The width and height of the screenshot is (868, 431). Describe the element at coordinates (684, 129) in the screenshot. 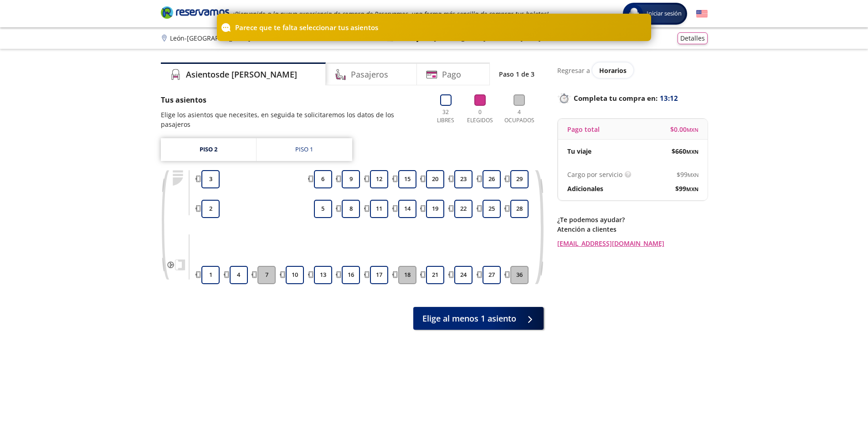

I see `span: $ 0.00` at that location.